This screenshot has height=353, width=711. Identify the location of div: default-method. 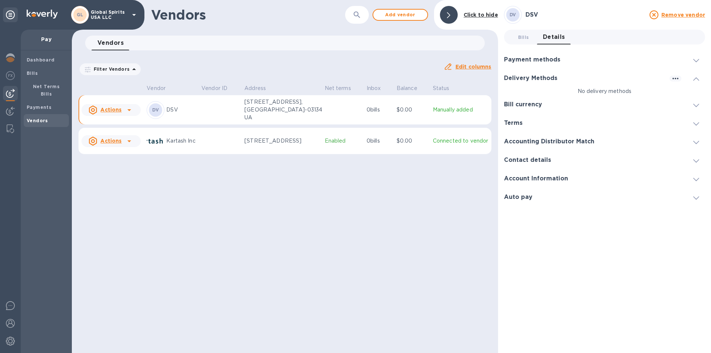
(604, 91).